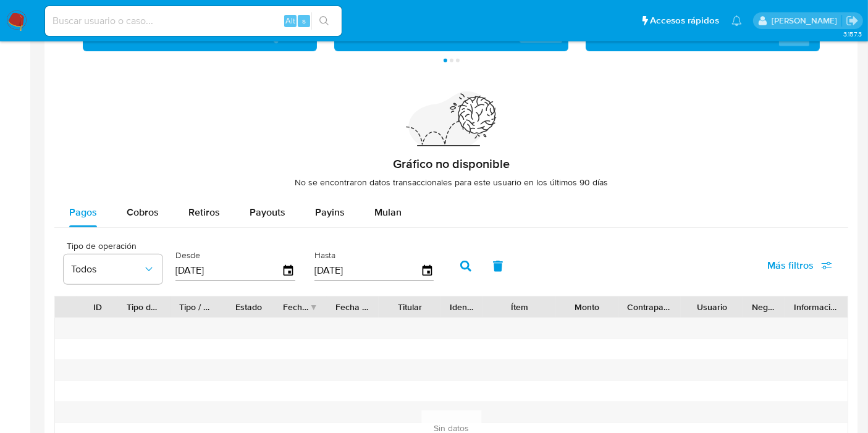  I want to click on span: s, so click(304, 21).